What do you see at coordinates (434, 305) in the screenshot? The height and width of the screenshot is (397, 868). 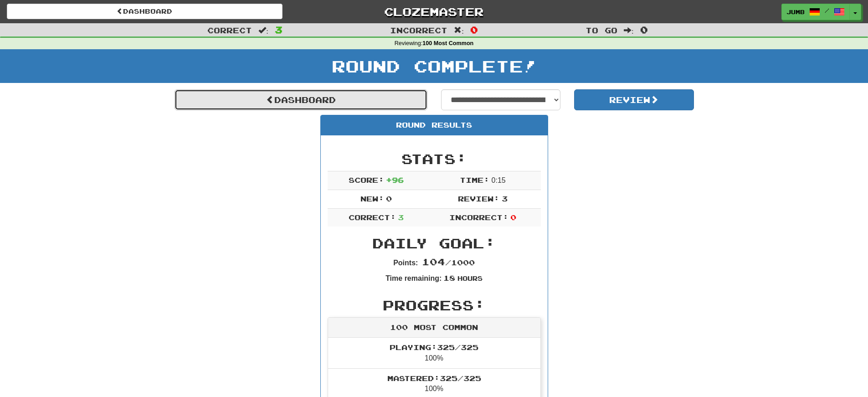 I see `h2: Progress:` at bounding box center [434, 305].